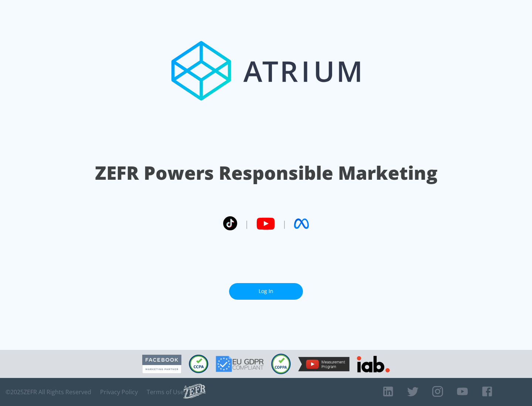 This screenshot has width=532, height=406. What do you see at coordinates (48, 392) in the screenshot?
I see `span: © 2025 ZEFR All Rights Reserved` at bounding box center [48, 392].